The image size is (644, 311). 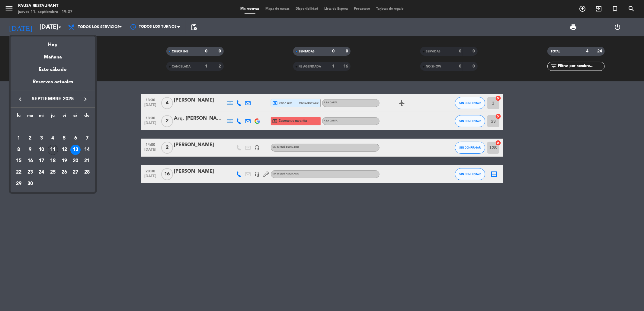 What do you see at coordinates (53, 84) in the screenshot?
I see `div: Reservas actuales` at bounding box center [53, 84].